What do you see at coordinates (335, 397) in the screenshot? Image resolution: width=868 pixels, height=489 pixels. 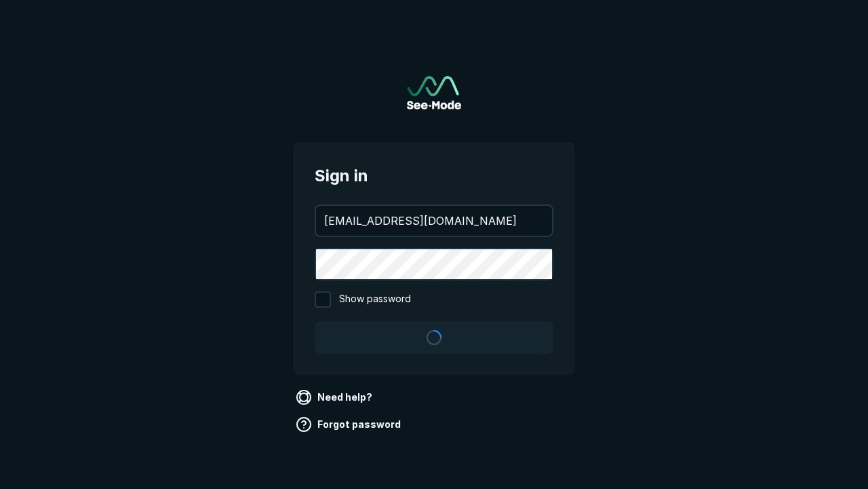 I see `a: Need help?` at bounding box center [335, 397].